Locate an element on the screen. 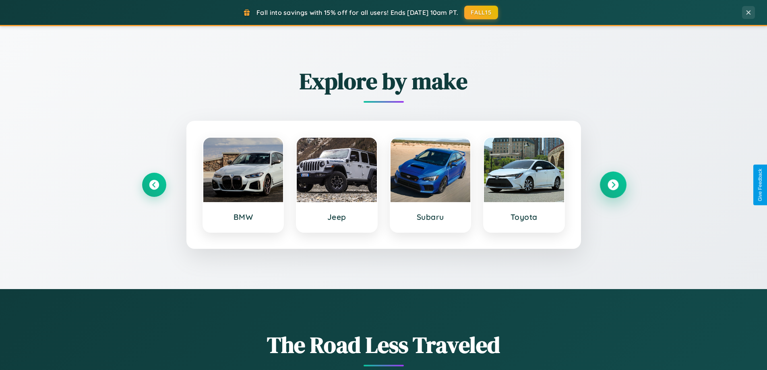  h1: The Road Less Traveled is located at coordinates (384, 345).